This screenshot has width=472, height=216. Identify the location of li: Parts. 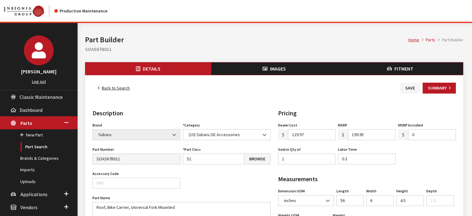
(428, 40).